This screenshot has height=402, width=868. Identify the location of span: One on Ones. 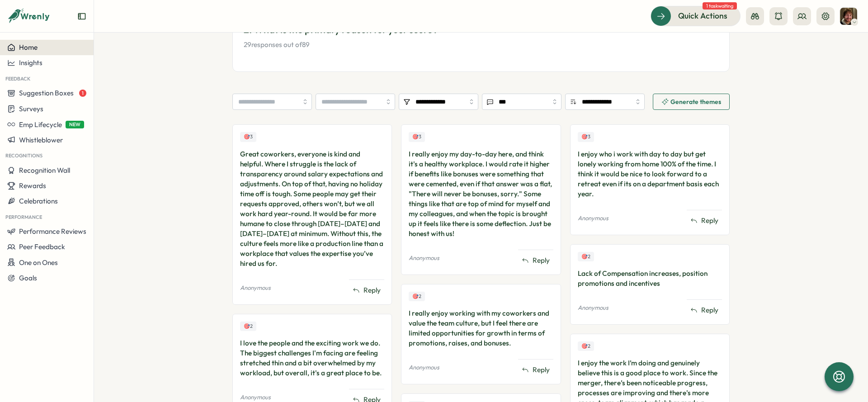
(38, 263).